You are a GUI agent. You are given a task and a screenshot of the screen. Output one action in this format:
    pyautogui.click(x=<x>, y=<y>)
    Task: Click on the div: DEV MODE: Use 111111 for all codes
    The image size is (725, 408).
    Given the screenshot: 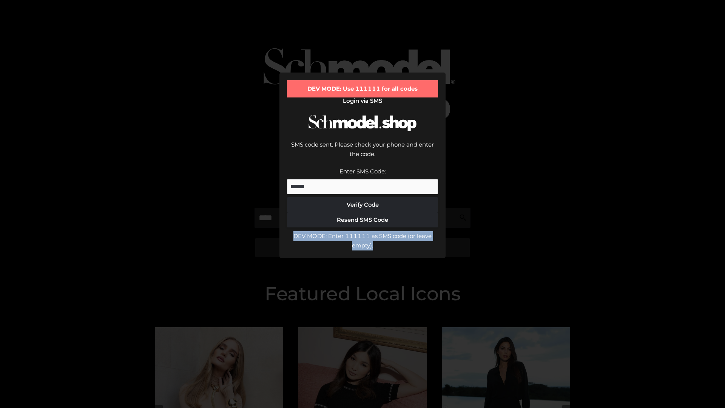 What is the action you would take?
    pyautogui.click(x=362, y=89)
    